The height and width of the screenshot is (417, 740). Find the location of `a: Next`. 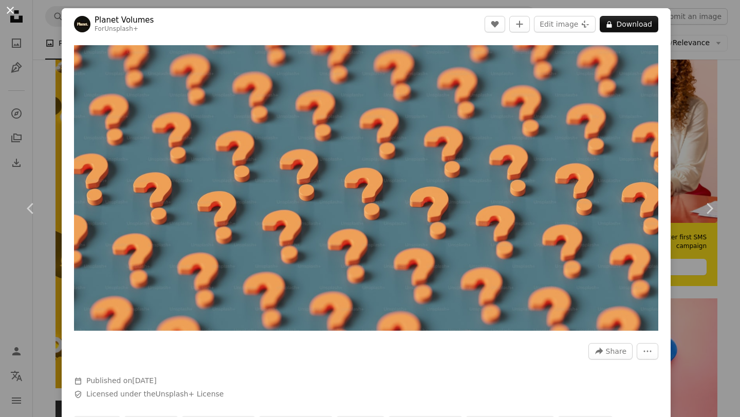

a: Next is located at coordinates (709, 209).